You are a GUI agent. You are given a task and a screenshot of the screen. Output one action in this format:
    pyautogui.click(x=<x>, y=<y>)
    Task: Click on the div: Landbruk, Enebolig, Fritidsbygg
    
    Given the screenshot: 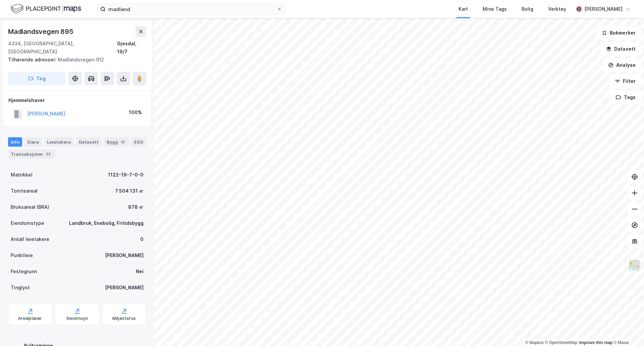 What is the action you would take?
    pyautogui.click(x=106, y=223)
    